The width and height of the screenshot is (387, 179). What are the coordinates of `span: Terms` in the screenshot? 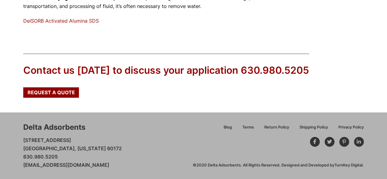 It's located at (248, 127).